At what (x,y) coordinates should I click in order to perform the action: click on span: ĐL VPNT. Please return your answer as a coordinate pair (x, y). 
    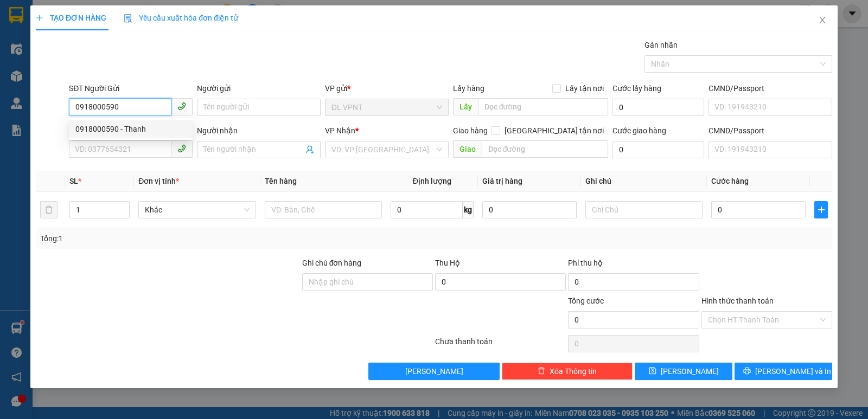
    Looking at the image, I should click on (387, 107).